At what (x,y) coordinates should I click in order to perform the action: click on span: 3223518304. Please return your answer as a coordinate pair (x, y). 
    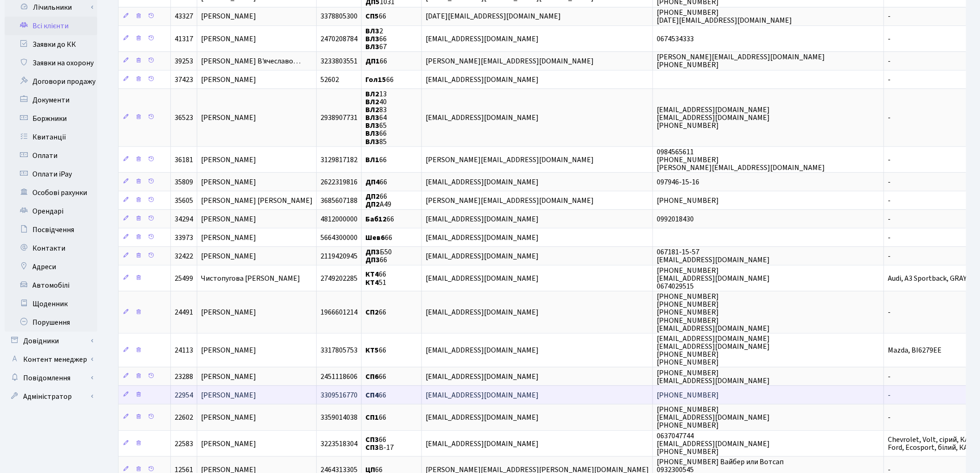
    Looking at the image, I should click on (339, 444).